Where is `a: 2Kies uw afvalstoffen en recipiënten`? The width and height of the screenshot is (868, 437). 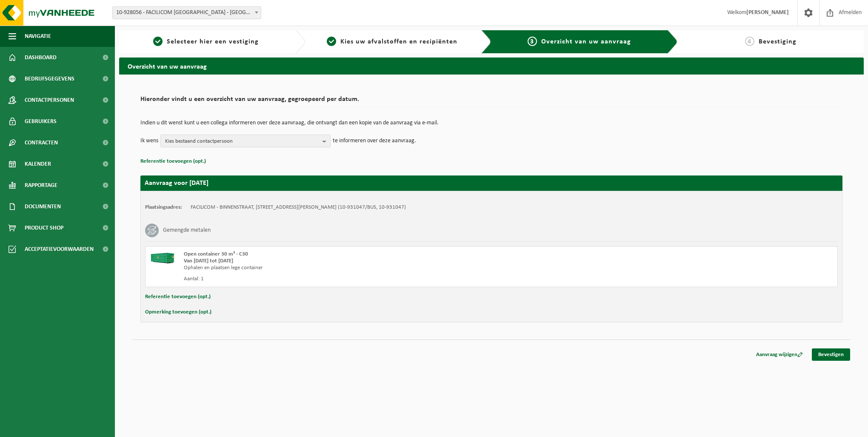 a: 2Kies uw afvalstoffen en recipiënten is located at coordinates (392, 42).